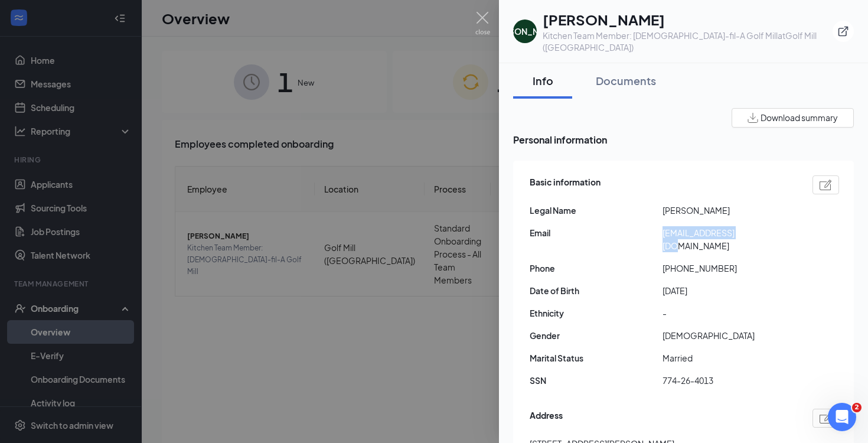 This screenshot has width=868, height=443. Describe the element at coordinates (843, 31) in the screenshot. I see `button: ExternalLink` at that location.